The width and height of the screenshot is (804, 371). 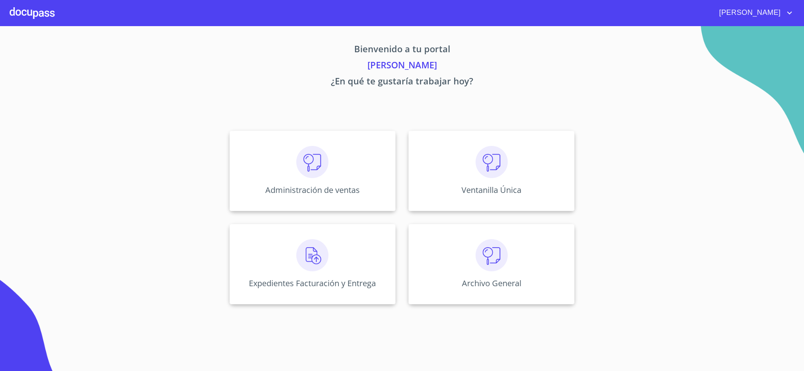 What do you see at coordinates (492, 283) in the screenshot?
I see `p: Archivo General` at bounding box center [492, 283].